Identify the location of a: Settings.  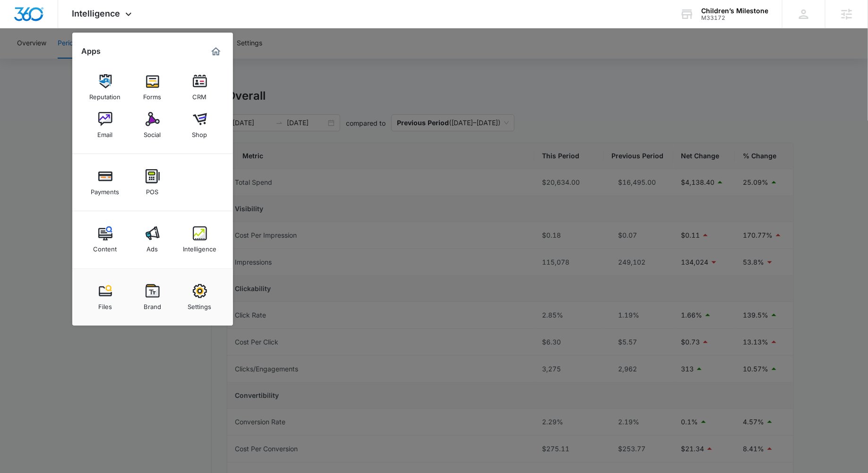
(200, 297).